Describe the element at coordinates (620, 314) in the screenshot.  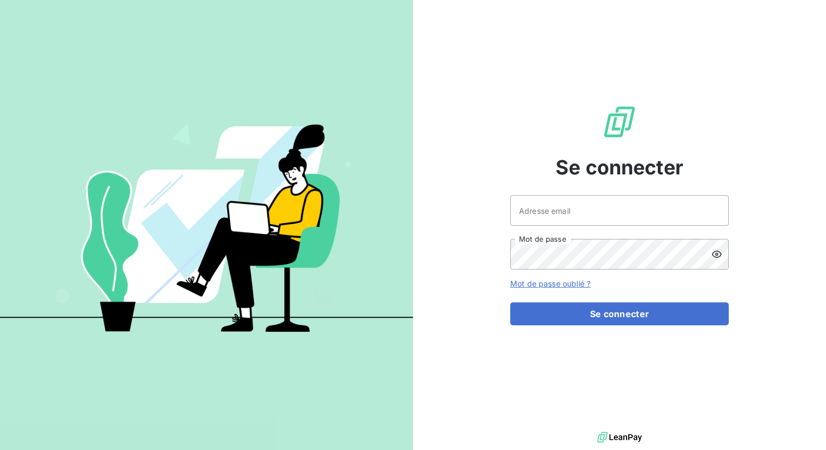
I see `button: Se connecter` at that location.